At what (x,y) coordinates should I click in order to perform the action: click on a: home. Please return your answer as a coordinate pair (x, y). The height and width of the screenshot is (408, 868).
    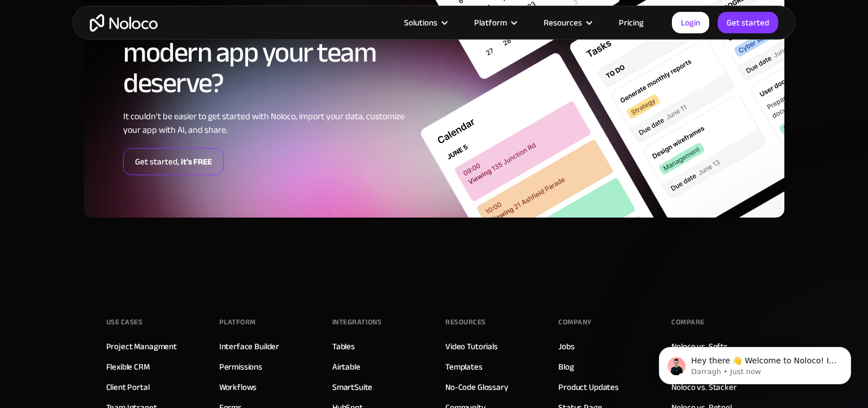
    Looking at the image, I should click on (124, 23).